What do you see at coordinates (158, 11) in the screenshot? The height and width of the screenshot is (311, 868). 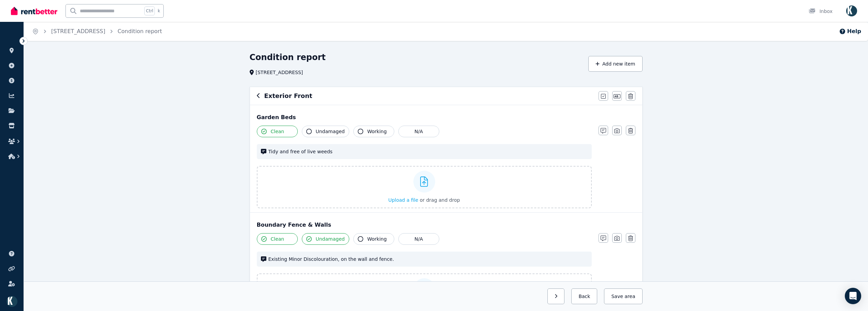 I see `span: k` at bounding box center [158, 11].